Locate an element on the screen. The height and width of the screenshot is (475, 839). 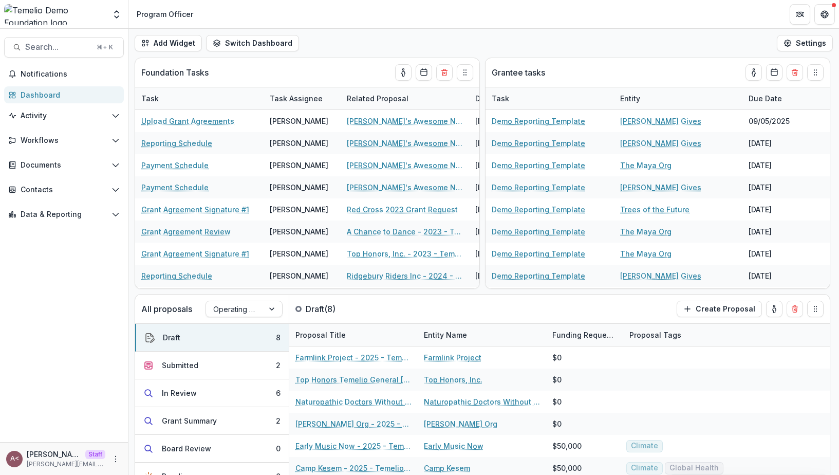
div: Submitted is located at coordinates (180, 365).